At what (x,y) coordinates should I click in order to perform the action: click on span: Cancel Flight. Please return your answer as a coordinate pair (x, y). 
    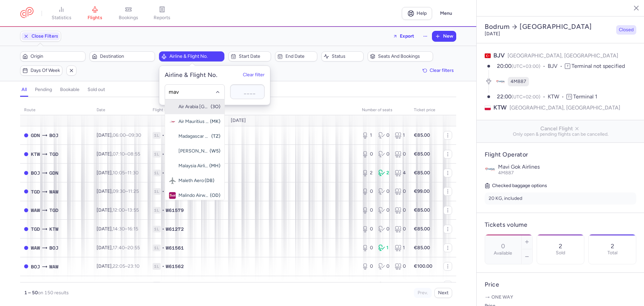
    Looking at the image, I should click on (561, 129).